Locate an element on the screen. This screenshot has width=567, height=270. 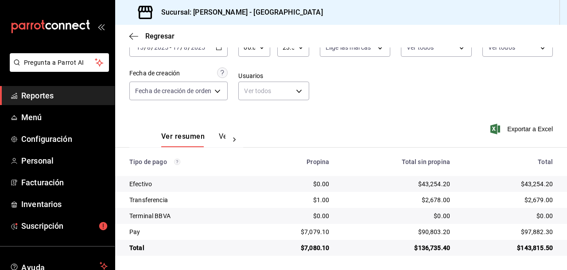
span: Pregunta a Parrot AI is located at coordinates (59, 62).